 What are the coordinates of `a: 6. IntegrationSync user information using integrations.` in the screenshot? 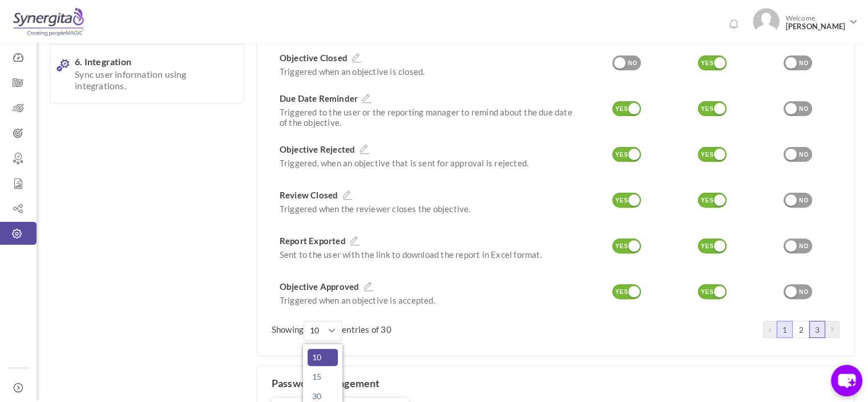 It's located at (147, 73).